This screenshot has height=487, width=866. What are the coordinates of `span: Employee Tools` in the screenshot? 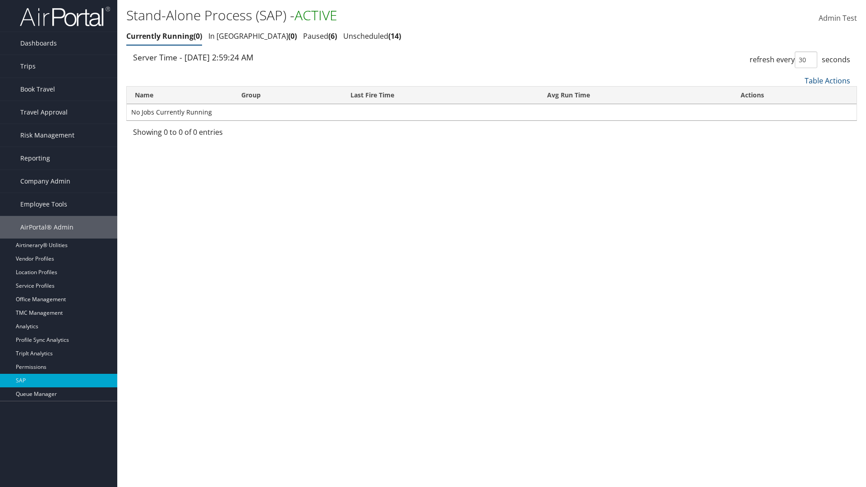 It's located at (44, 204).